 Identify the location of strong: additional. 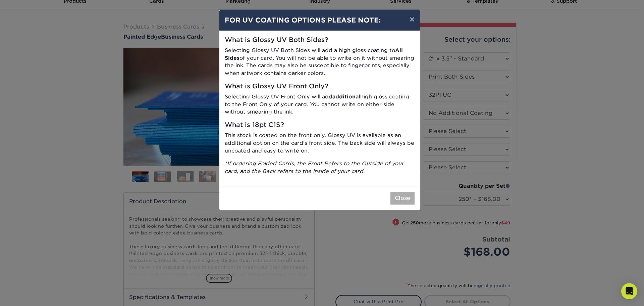
(346, 96).